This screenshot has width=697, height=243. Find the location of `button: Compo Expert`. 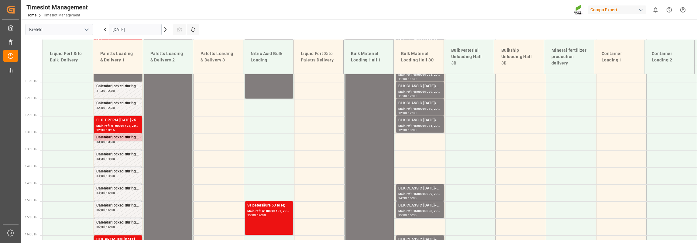

button: Compo Expert is located at coordinates (619, 10).